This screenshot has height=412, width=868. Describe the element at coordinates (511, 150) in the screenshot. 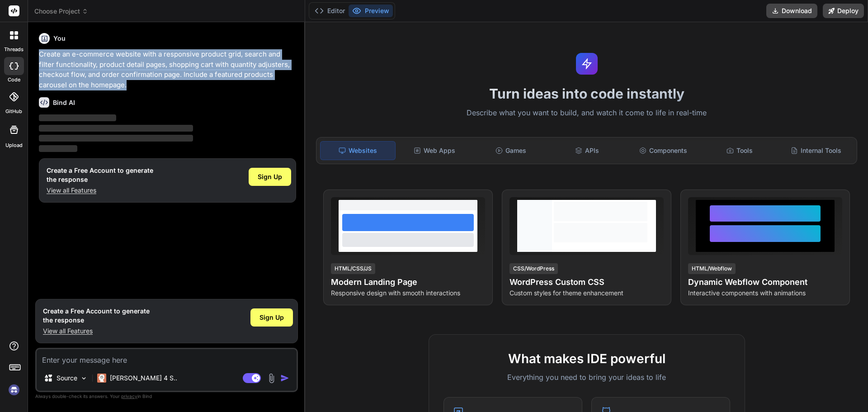

I see `div: Games` at that location.